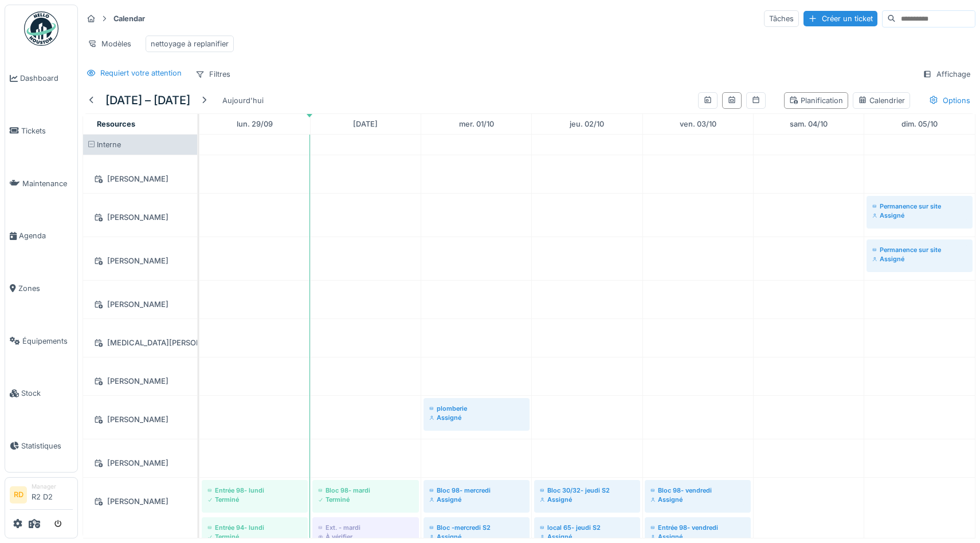  What do you see at coordinates (365, 124) in the screenshot?
I see `a: 30 septembre 2025` at bounding box center [365, 124].